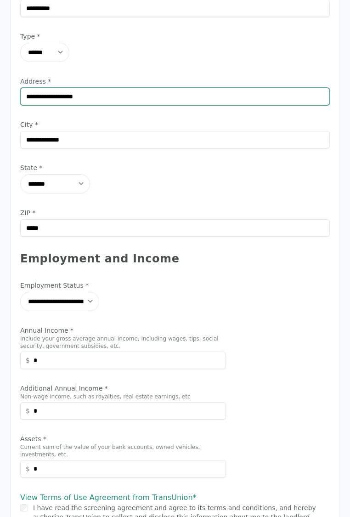 The width and height of the screenshot is (350, 517). What do you see at coordinates (123, 388) in the screenshot?
I see `label: Additional Annual Income *` at bounding box center [123, 388].